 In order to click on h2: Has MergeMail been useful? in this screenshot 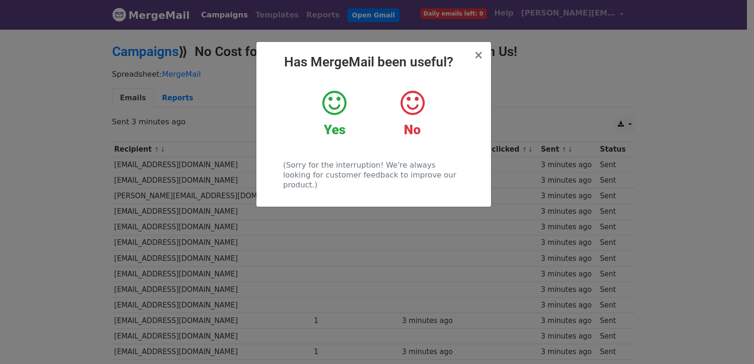, I will do `click(374, 62)`.